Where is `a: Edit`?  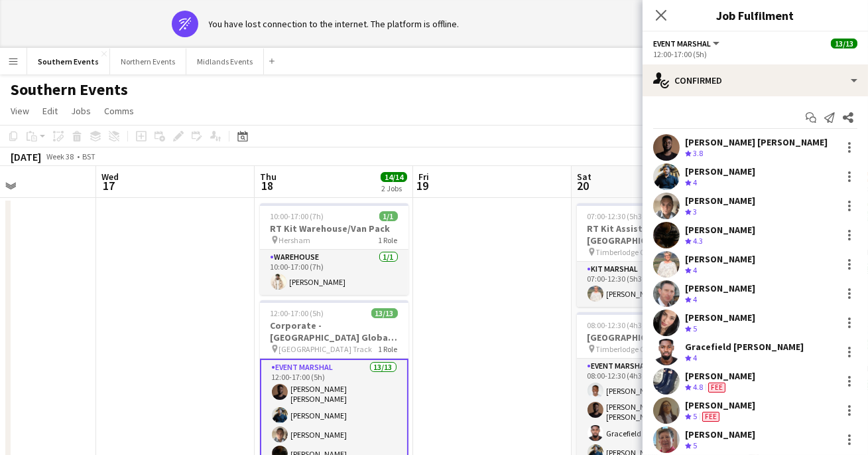
a: Edit is located at coordinates (49, 111).